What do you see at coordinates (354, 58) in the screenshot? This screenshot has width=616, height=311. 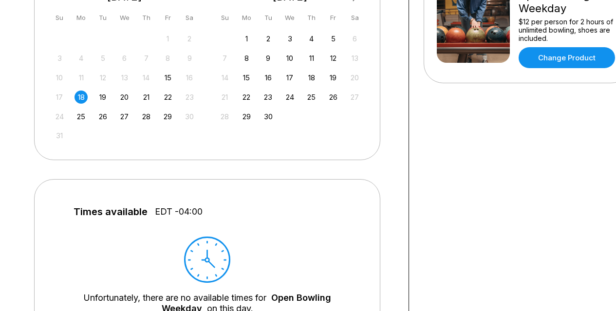 I see `div: Not available Saturday, September 13th, 2025` at bounding box center [354, 58].